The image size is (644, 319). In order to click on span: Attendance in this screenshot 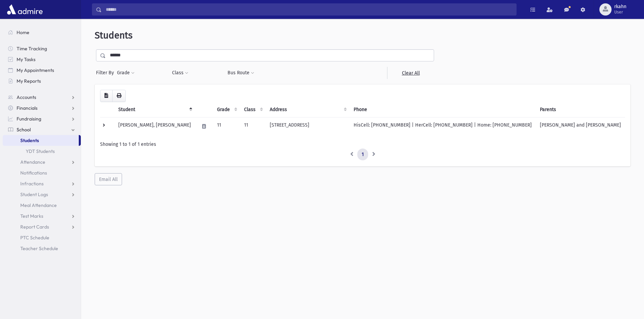, I will do `click(33, 162)`.